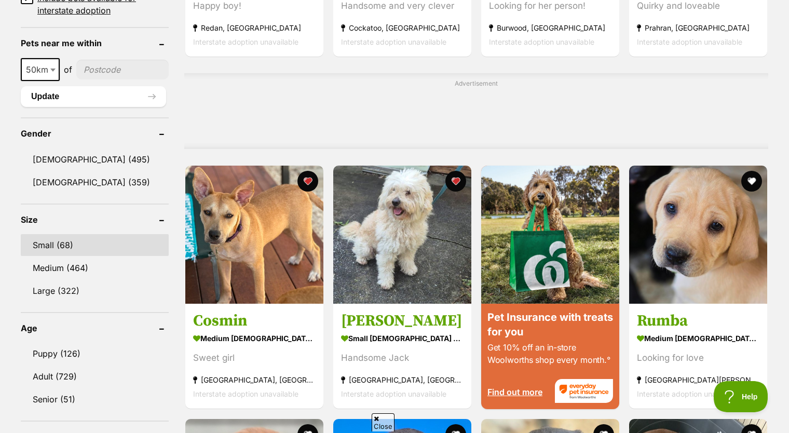  What do you see at coordinates (402, 358) in the screenshot?
I see `div: Handsome Jack` at bounding box center [402, 358].